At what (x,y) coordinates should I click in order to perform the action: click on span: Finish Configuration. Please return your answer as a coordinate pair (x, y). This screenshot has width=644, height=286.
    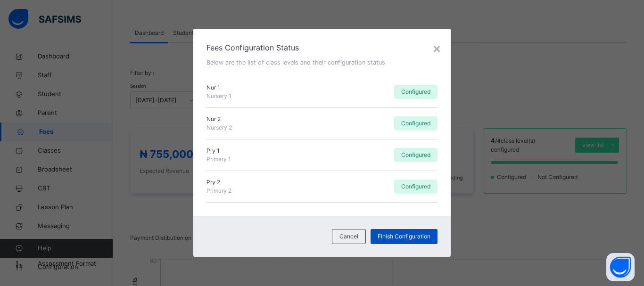
    Looking at the image, I should click on (404, 237).